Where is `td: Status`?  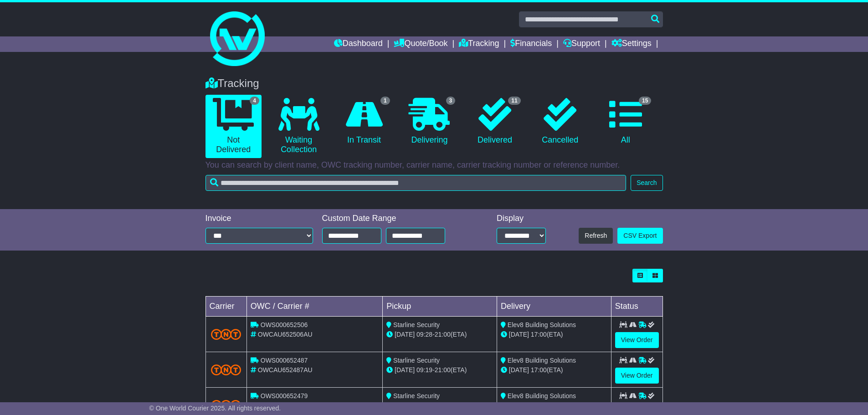
td: Status is located at coordinates (636, 307).